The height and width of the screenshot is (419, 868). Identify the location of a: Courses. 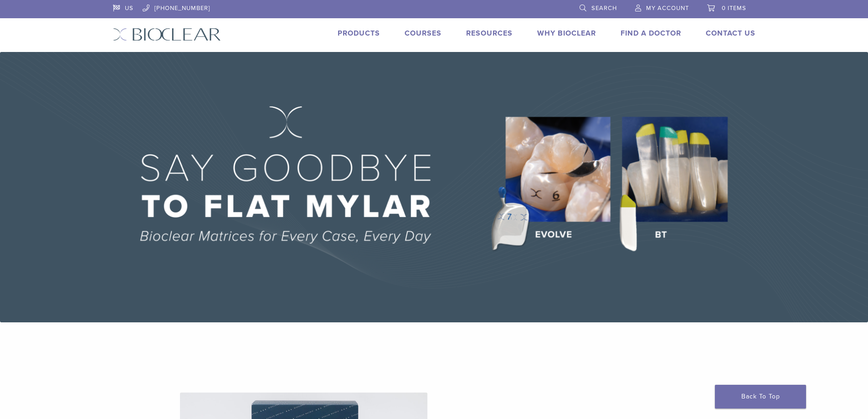
(423, 33).